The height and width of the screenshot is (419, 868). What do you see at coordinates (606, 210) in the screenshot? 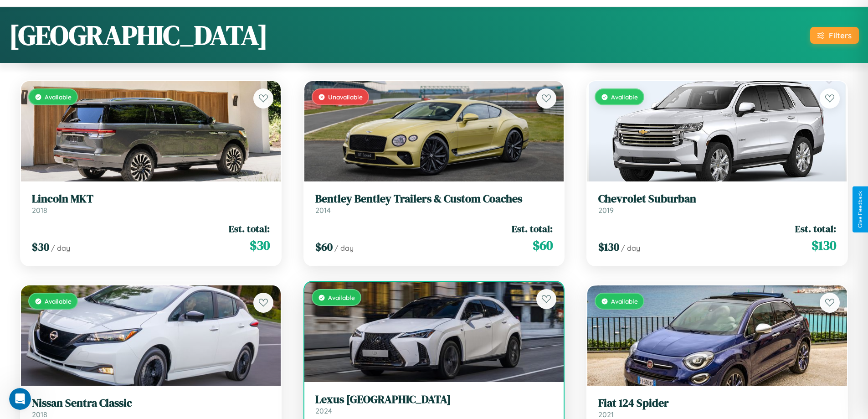
I see `span: 2019` at bounding box center [606, 210].